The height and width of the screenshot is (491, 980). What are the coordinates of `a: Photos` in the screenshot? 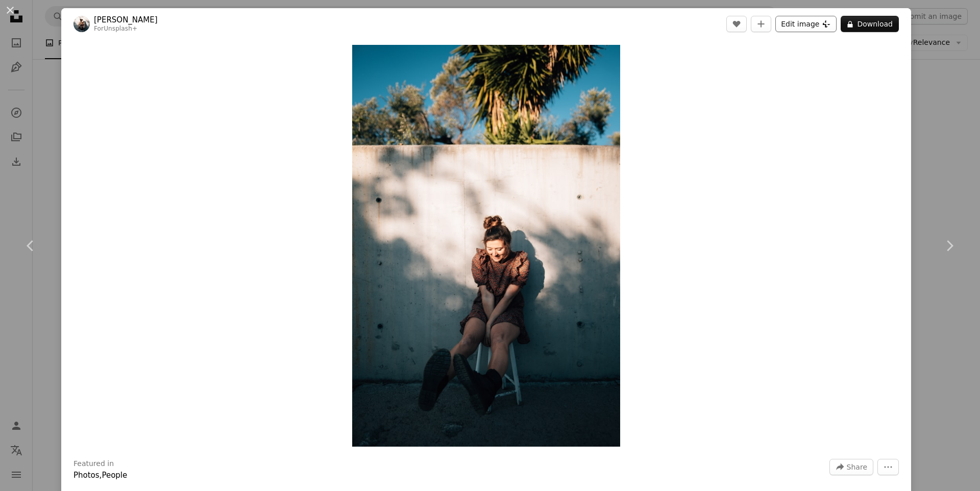 It's located at (86, 476).